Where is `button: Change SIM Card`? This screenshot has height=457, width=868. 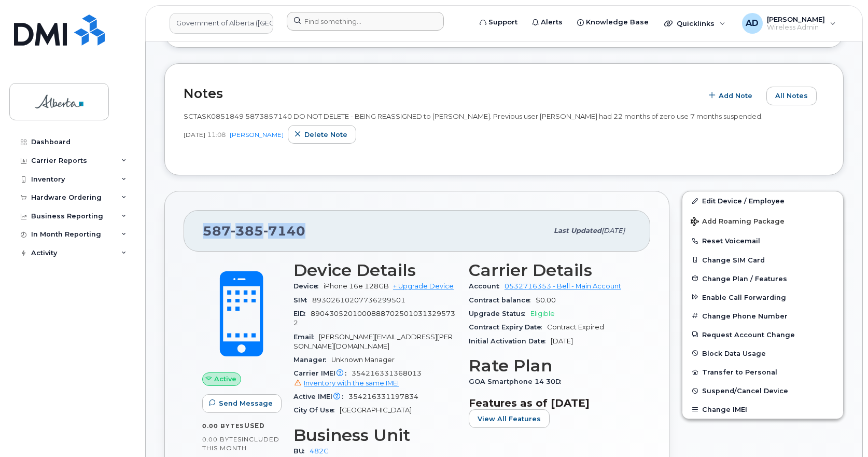 button: Change SIM Card is located at coordinates (762, 260).